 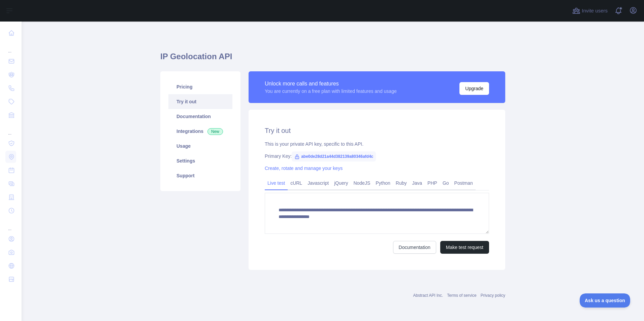 What do you see at coordinates (377, 144) in the screenshot?
I see `div: This is your private API key, specific to this API.` at bounding box center [377, 144].